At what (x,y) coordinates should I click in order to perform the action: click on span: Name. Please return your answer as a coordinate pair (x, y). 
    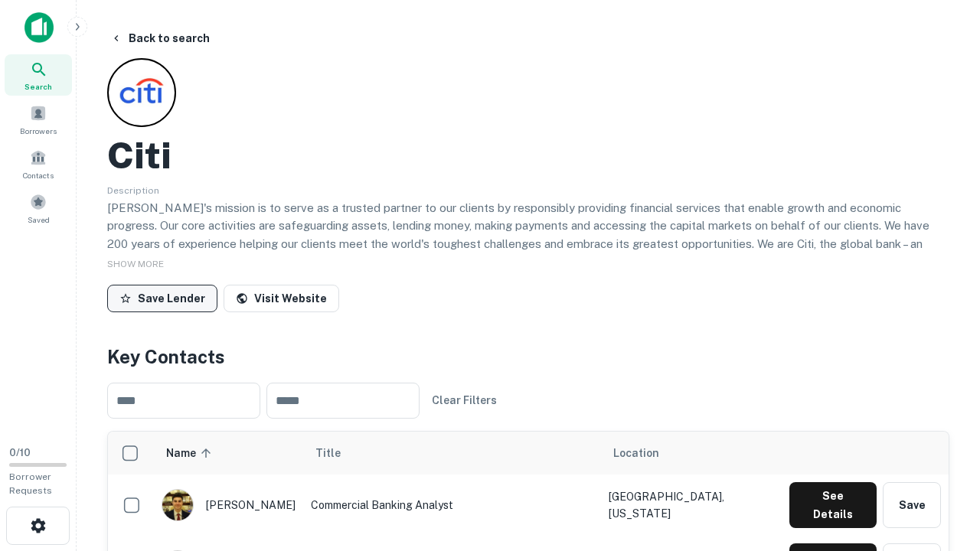
    Looking at the image, I should click on (191, 453).